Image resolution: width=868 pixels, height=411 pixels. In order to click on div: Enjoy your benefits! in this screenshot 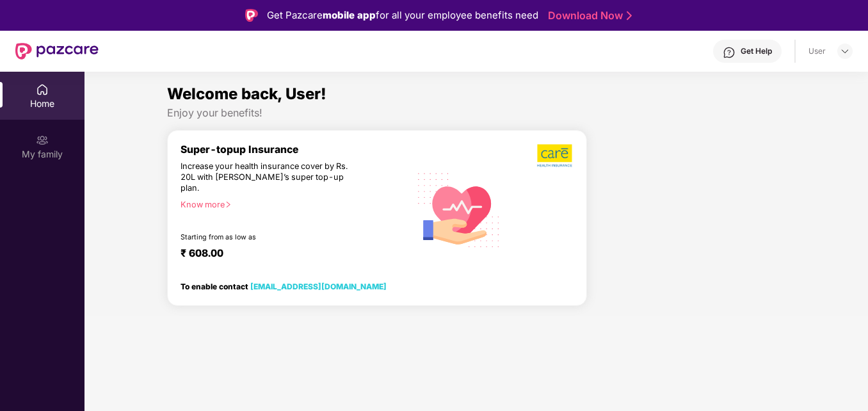, I will do `click(477, 113)`.